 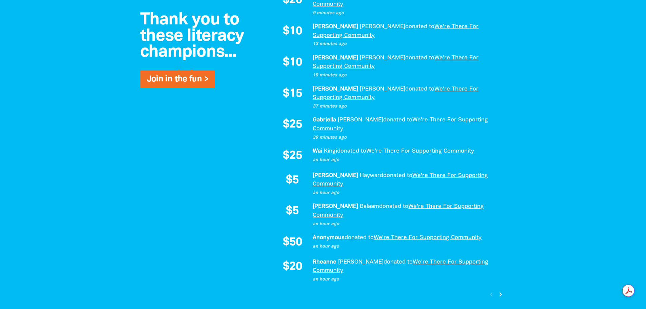 I want to click on p: 37 minutes ago, so click(x=406, y=107).